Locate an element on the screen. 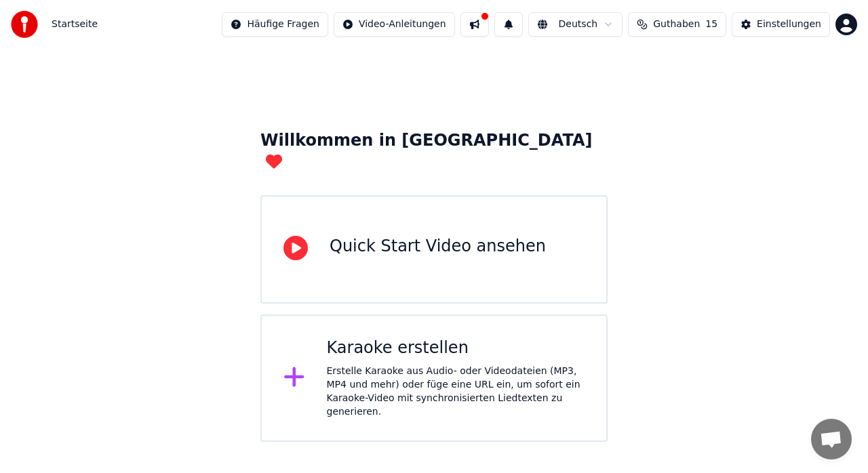 This screenshot has height=473, width=868. span: Startseite is located at coordinates (75, 25).